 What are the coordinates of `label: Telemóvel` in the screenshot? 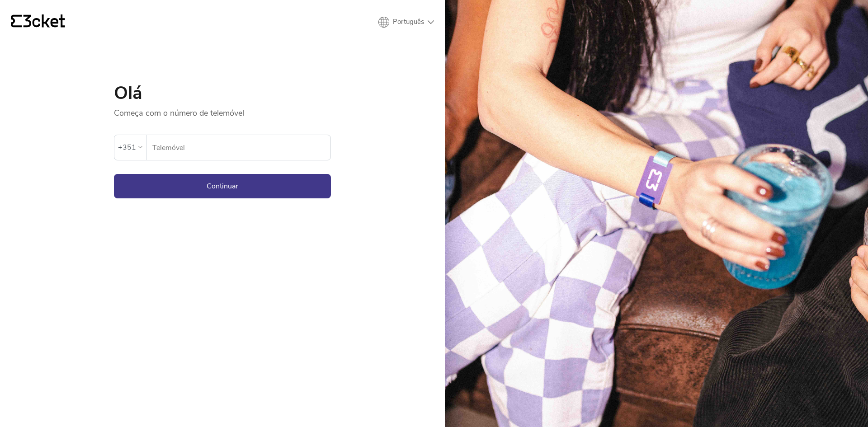 It's located at (238, 147).